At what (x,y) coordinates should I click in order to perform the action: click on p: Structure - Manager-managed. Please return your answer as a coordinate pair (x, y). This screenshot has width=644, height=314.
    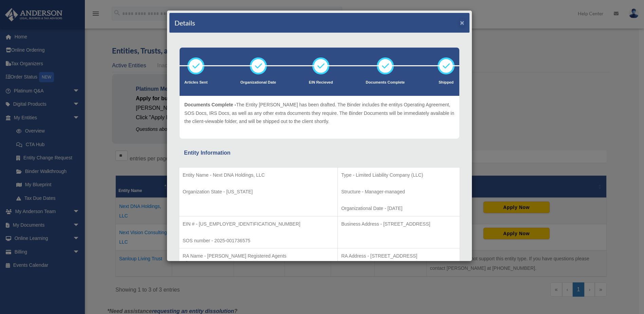
    Looking at the image, I should click on (398, 192).